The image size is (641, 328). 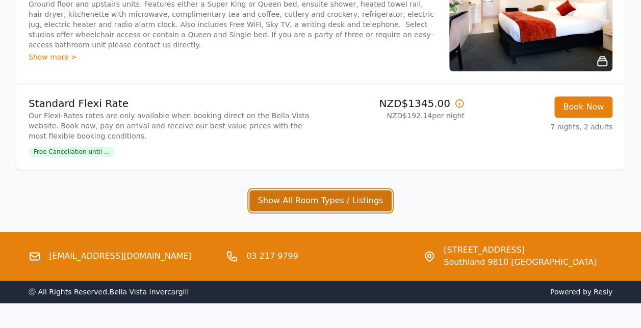 What do you see at coordinates (71, 152) in the screenshot?
I see `span: Free Cancellation until ...` at bounding box center [71, 152].